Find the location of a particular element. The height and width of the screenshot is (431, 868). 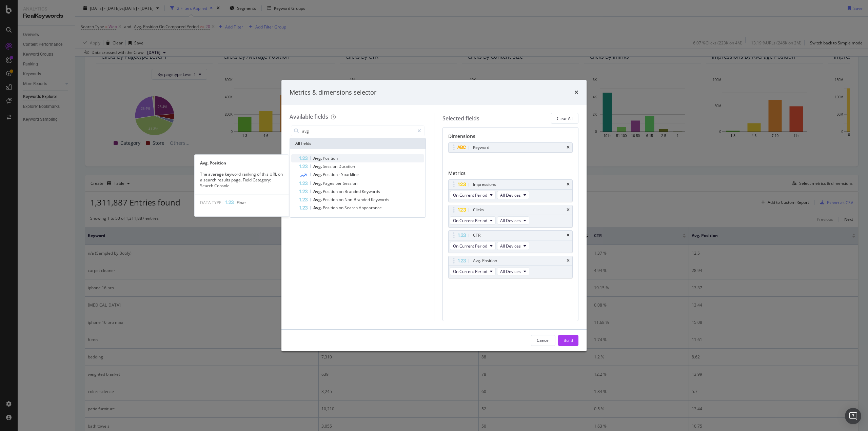

span: Non-Branded is located at coordinates (358, 199).